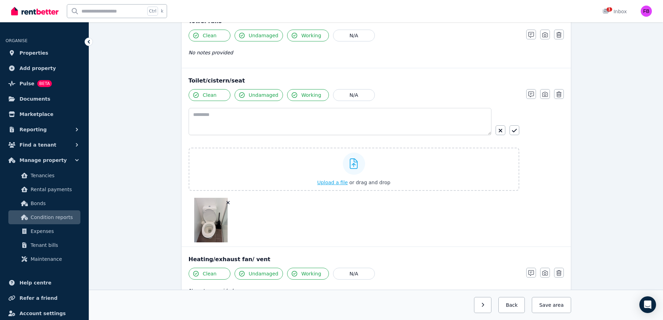 This screenshot has height=320, width=663. Describe the element at coordinates (44, 53) in the screenshot. I see `a: Properties` at that location.